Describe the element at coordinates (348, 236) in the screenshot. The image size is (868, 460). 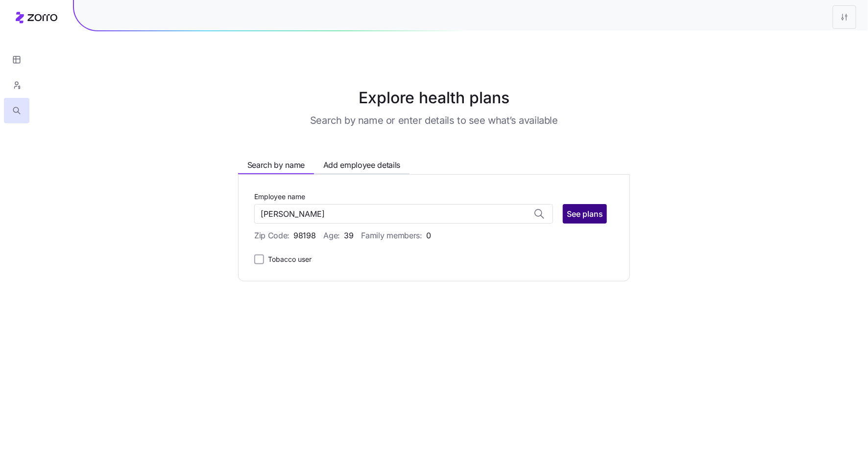
I see `span: 39` at that location.